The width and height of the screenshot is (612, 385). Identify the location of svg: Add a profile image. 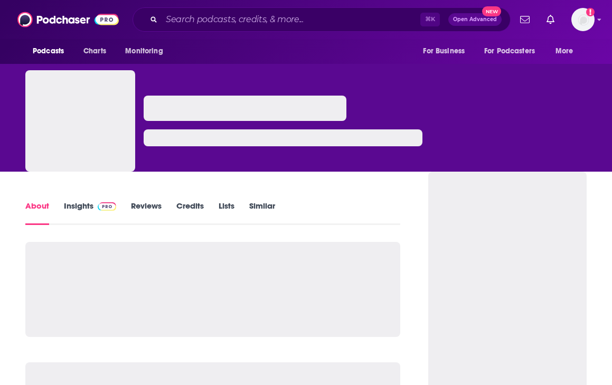
(590, 12).